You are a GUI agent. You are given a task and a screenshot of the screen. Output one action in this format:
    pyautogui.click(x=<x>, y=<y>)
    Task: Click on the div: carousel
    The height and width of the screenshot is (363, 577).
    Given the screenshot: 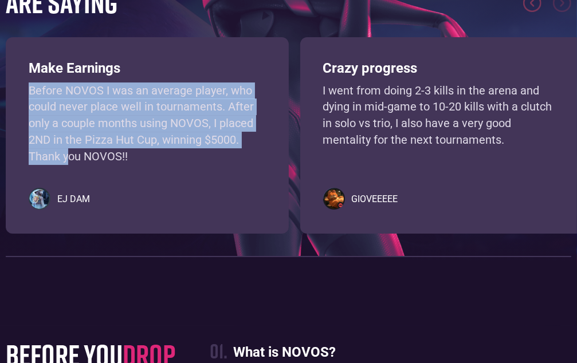 What is the action you would take?
    pyautogui.click(x=288, y=123)
    